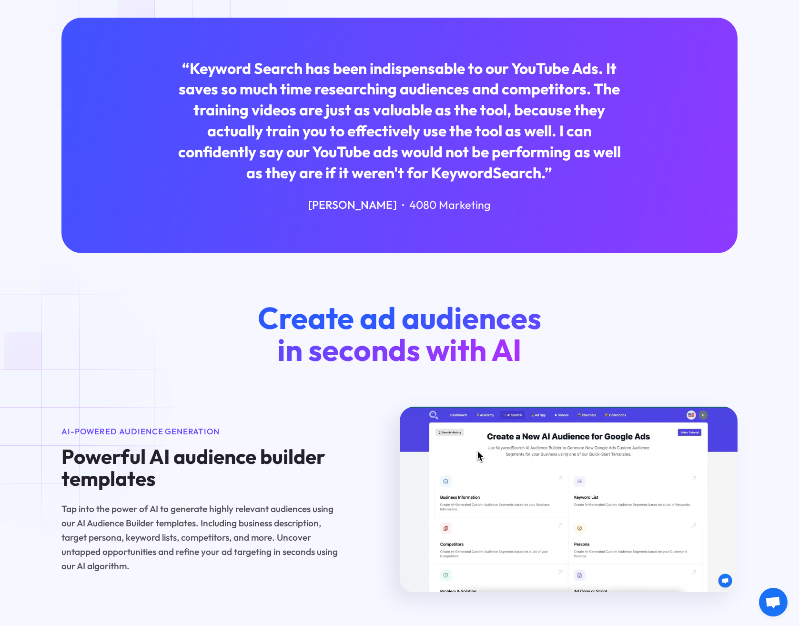 Image resolution: width=799 pixels, height=626 pixels. Describe the element at coordinates (203, 537) in the screenshot. I see `p: Tap into the power of AI to generate highly relevant audiences using our AI Audience Builder temp...` at that location.